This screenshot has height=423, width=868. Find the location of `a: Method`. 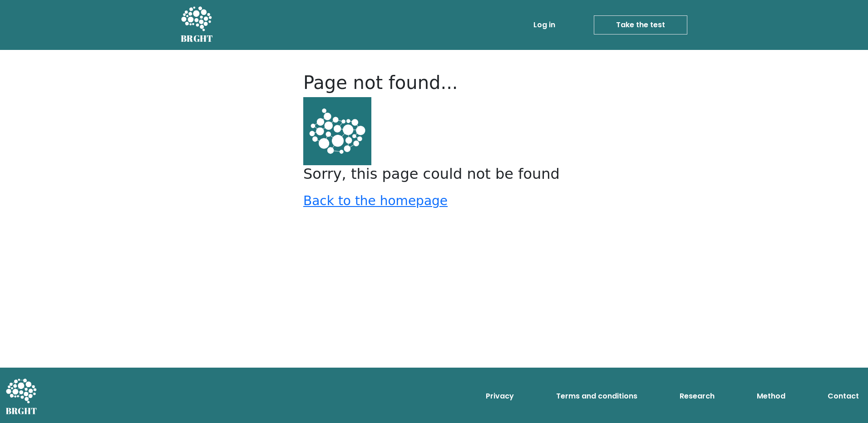

a: Method is located at coordinates (771, 397).